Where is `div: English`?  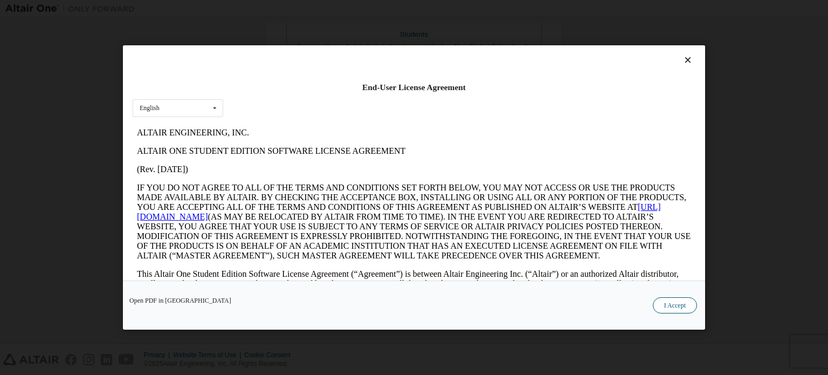
div: English is located at coordinates (149, 108).